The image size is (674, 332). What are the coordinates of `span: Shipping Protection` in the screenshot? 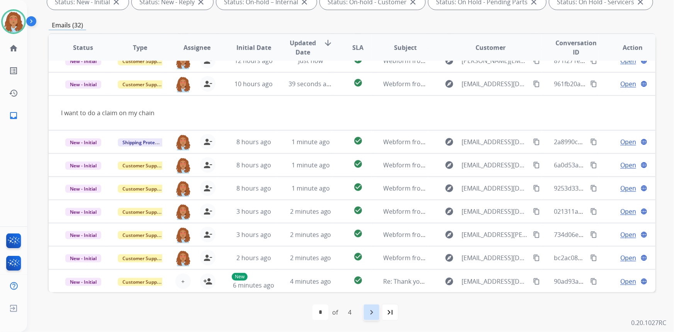 It's located at (144, 142).